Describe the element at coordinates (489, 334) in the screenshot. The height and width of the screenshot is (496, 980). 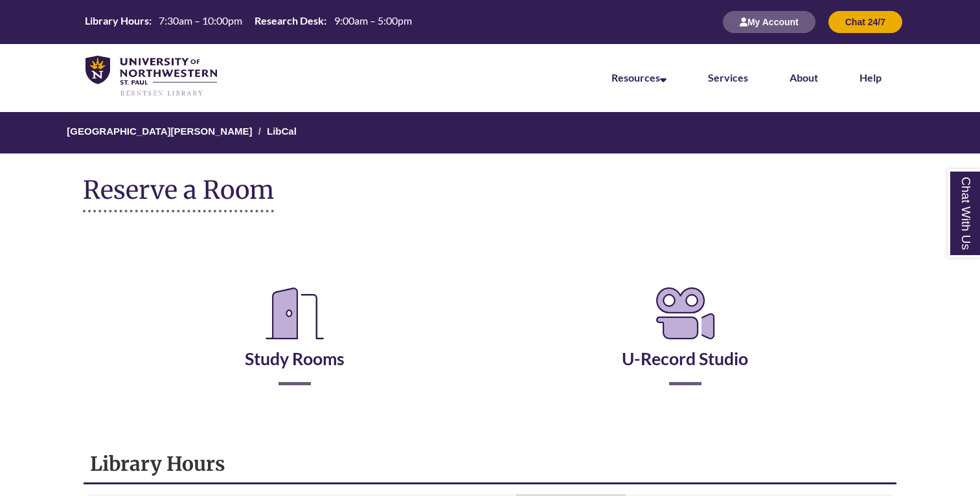
I see `div: Reserve a Room` at that location.